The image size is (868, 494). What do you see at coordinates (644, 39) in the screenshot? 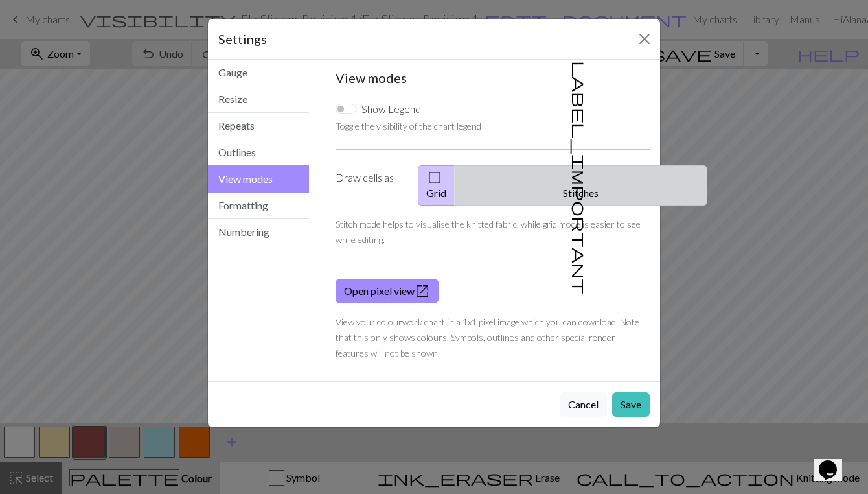
I see `button: Close` at bounding box center [644, 39].